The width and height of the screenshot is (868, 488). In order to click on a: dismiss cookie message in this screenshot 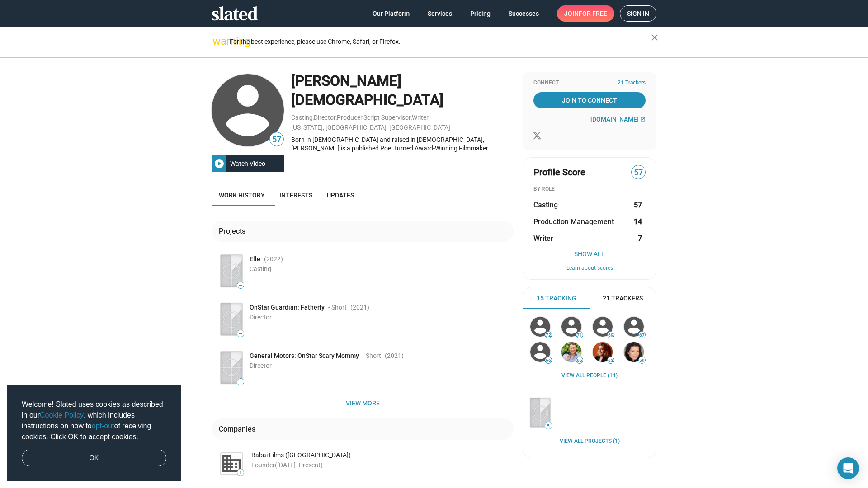, I will do `click(94, 458)`.